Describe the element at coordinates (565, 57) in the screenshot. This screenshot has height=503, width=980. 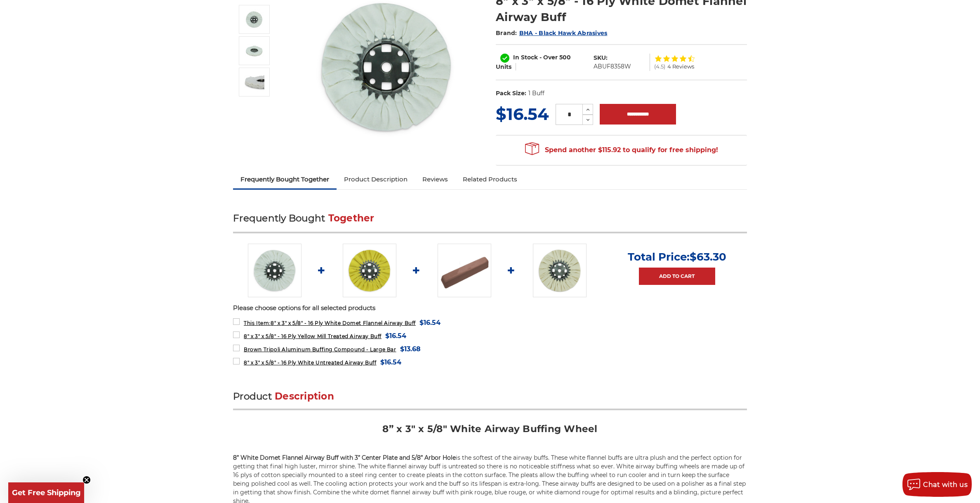
I see `span: 500` at that location.